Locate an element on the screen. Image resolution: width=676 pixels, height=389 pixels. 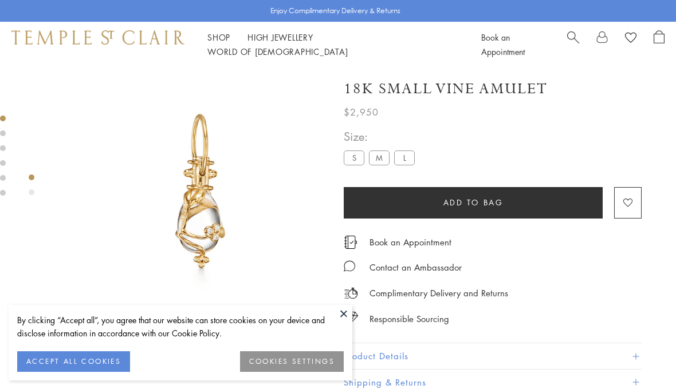
a: Search is located at coordinates (573, 45).